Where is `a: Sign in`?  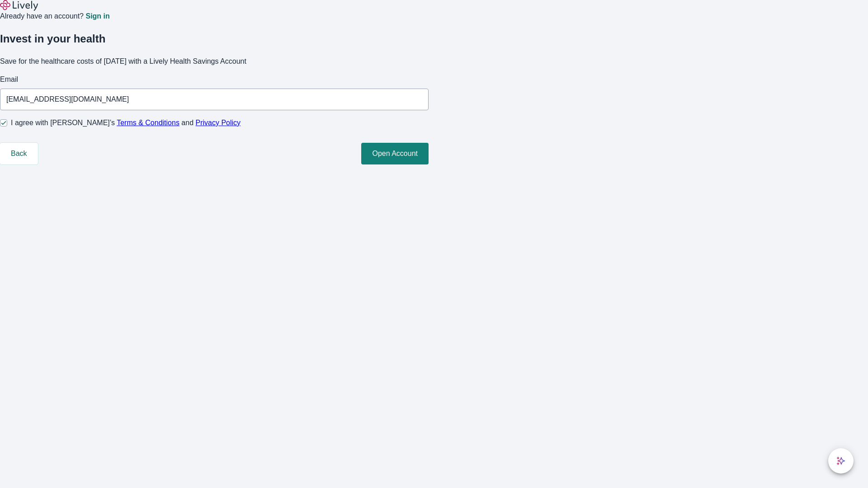 a: Sign in is located at coordinates (97, 16).